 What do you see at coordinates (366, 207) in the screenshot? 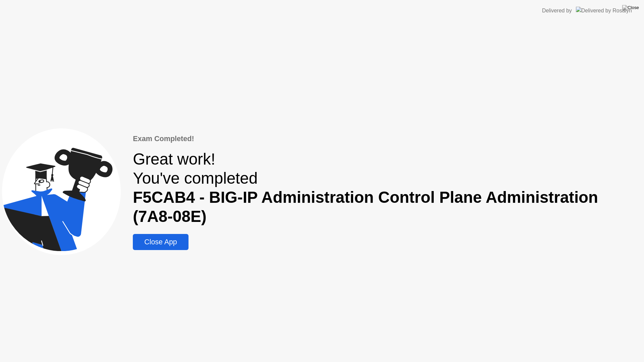
I see `b: F5CAB4 - BIG-IP Administration Control Plane Administration (7A8-08E)` at bounding box center [366, 207].